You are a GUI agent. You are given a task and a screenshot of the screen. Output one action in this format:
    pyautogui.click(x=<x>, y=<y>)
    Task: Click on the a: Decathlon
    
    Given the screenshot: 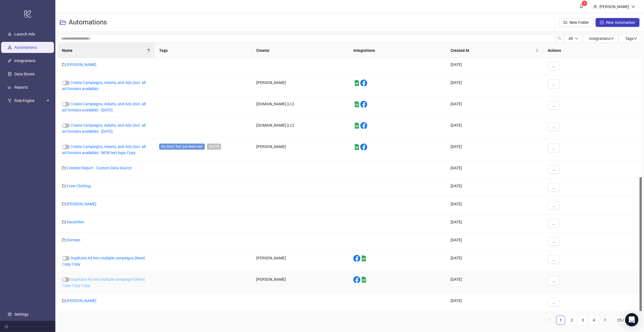 What is the action you would take?
    pyautogui.click(x=75, y=222)
    